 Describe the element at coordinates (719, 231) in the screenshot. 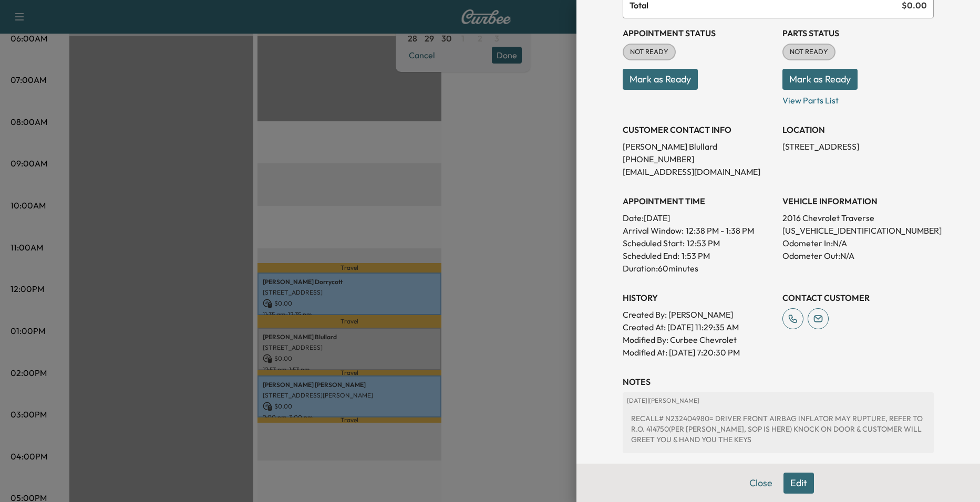

I see `span: 12:38 PM - 1:38 PM` at that location.